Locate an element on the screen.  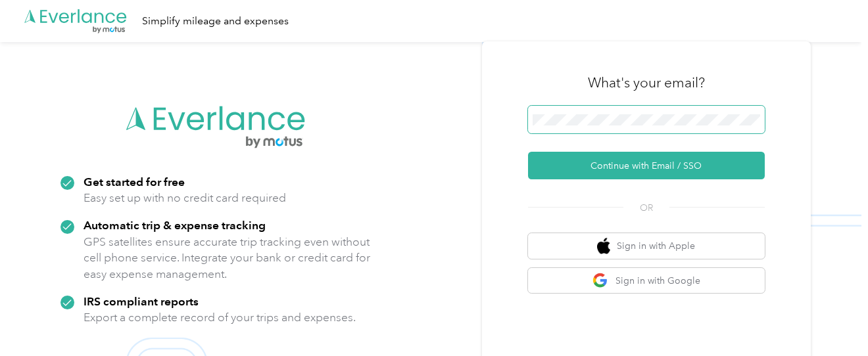
div: Simplify mileage and expenses is located at coordinates (215, 21).